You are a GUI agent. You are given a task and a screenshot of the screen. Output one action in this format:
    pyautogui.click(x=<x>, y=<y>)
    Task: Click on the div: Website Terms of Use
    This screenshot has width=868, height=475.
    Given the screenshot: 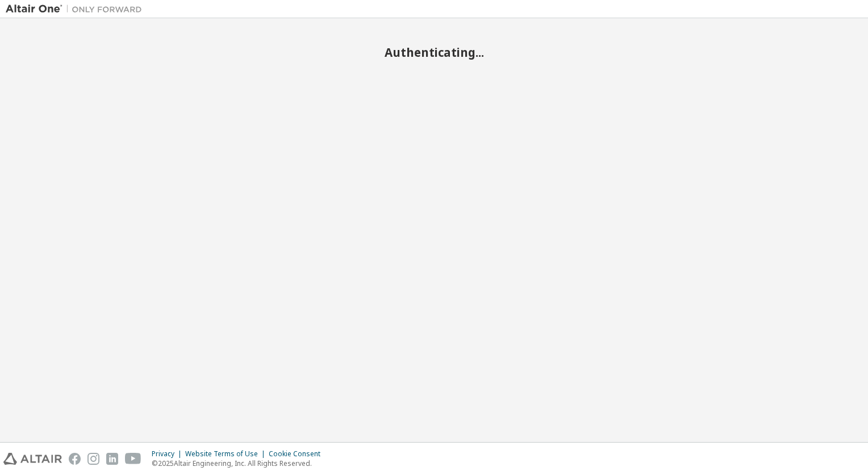 What is the action you would take?
    pyautogui.click(x=227, y=454)
    